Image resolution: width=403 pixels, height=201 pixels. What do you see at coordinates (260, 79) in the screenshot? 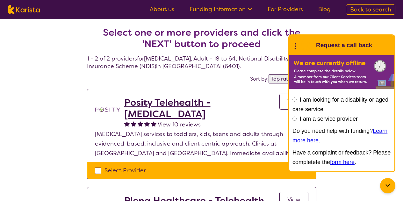
I see `label: Sort by:` at bounding box center [260, 79].